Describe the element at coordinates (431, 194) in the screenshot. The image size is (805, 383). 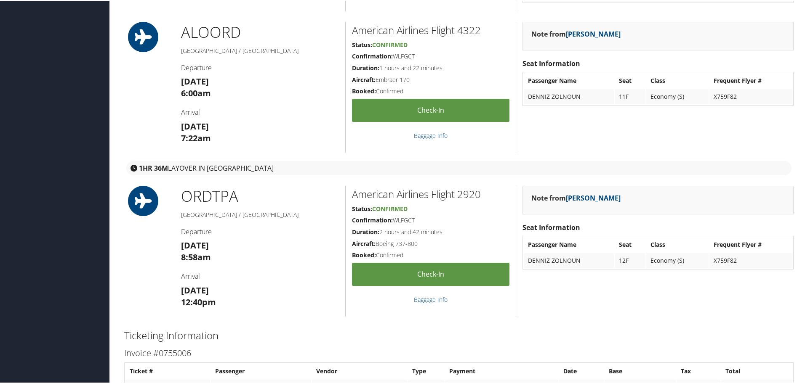
I see `h2: American Airlines Flight 2920` at that location.